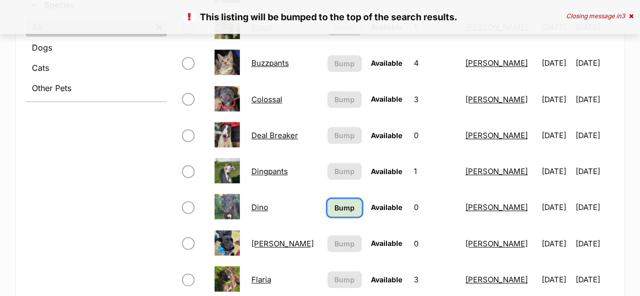 This screenshot has width=640, height=296. I want to click on a: Cats, so click(96, 68).